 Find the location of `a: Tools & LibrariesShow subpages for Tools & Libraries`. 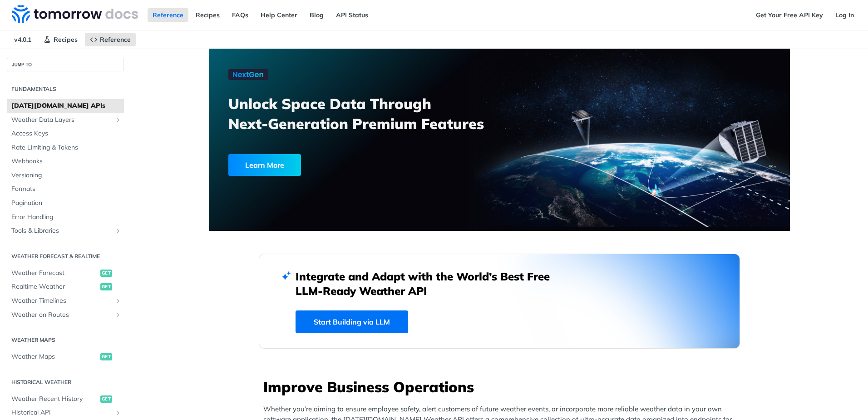

a: Tools & LibrariesShow subpages for Tools & Libraries is located at coordinates (65, 231).